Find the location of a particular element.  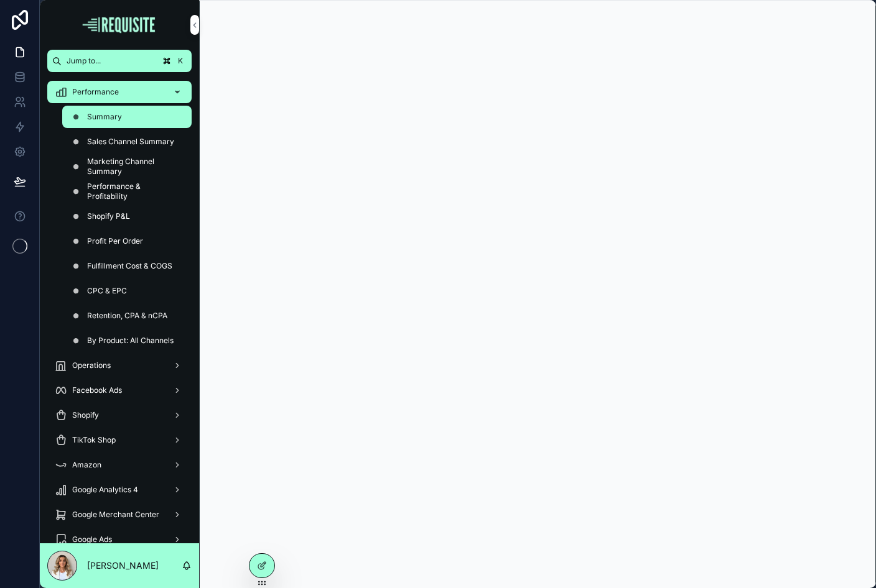

span: Profit Per Order is located at coordinates (115, 241).